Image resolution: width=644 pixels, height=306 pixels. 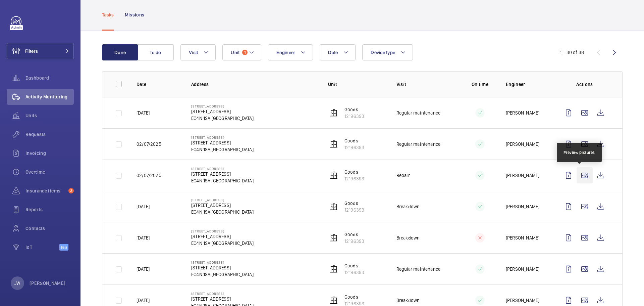 I want to click on span: Invoicing, so click(x=49, y=153).